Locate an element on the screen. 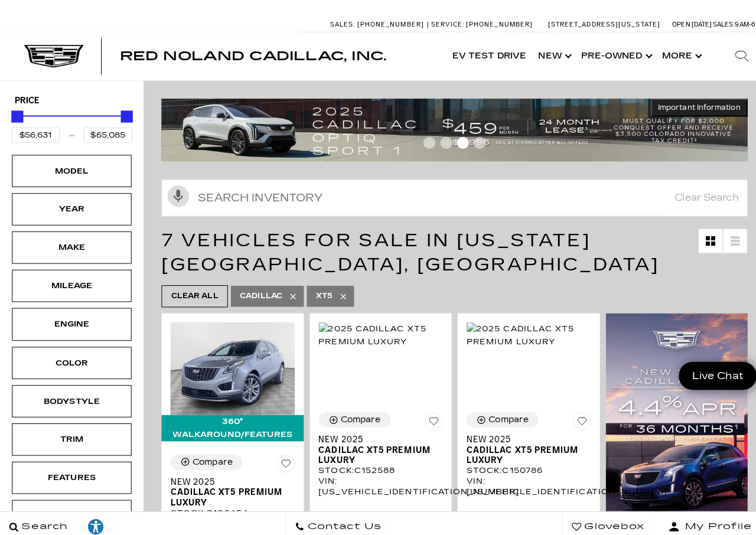  a: 2508-August-FOM-OPTIQ-Lease9 is located at coordinates (449, 128).